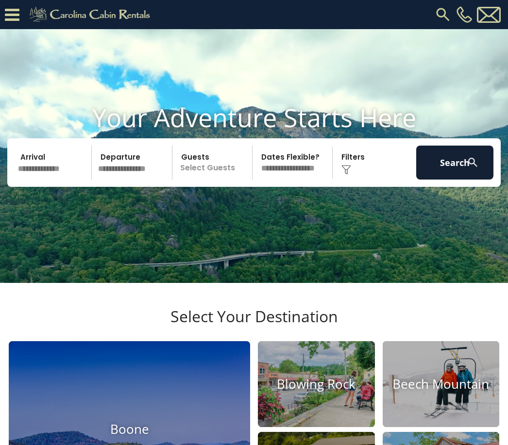  What do you see at coordinates (214, 163) in the screenshot?
I see `p: Select Guests` at bounding box center [214, 163].